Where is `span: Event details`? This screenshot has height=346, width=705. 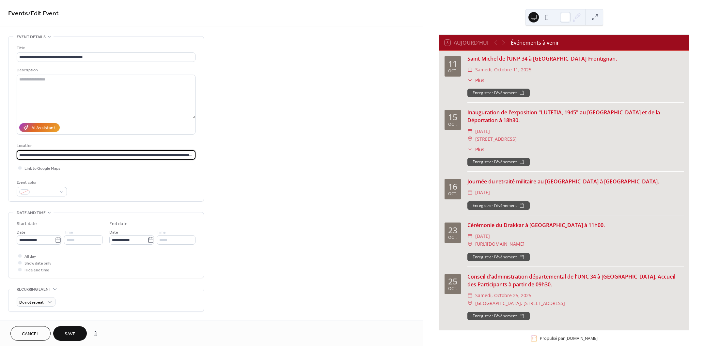
span: Event details is located at coordinates (31, 37).